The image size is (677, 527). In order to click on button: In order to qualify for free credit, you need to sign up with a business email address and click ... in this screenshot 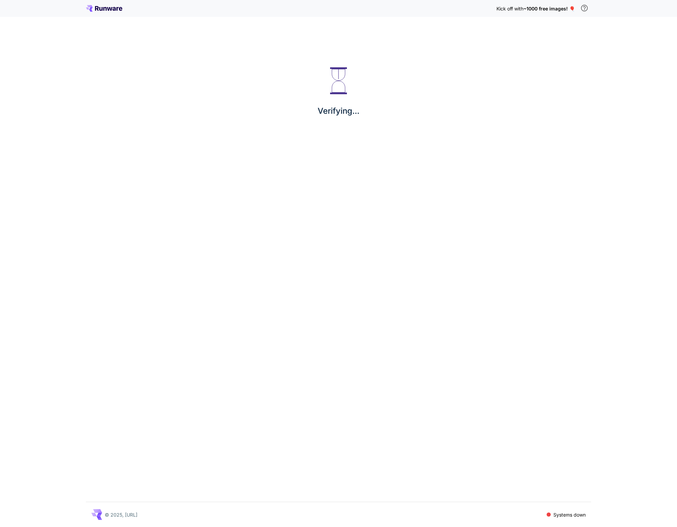, I will do `click(584, 8)`.